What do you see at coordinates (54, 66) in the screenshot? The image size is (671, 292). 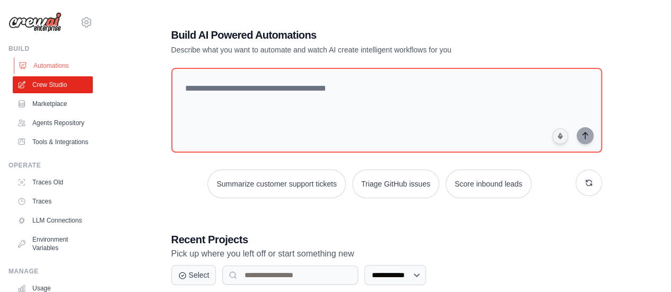 I see `a: Automations` at bounding box center [54, 66].